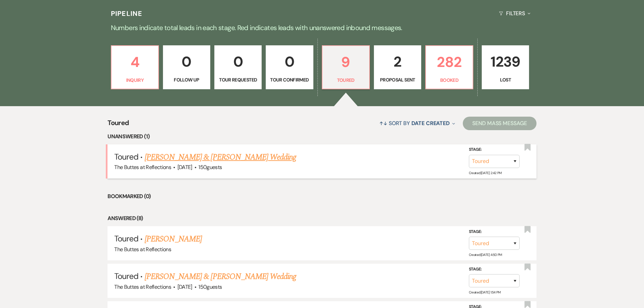 This screenshot has height=308, width=644. I want to click on p: 2, so click(398, 61).